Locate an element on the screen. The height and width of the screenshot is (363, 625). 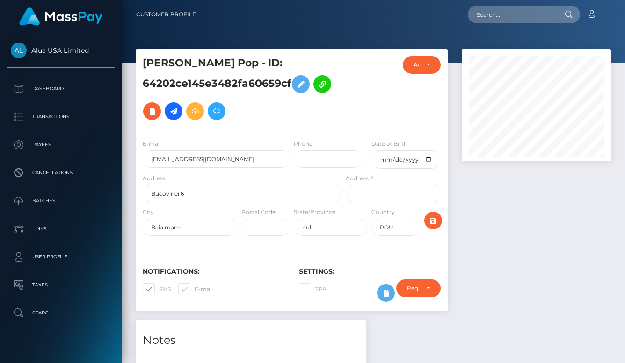
input: Search... is located at coordinates (511, 14).